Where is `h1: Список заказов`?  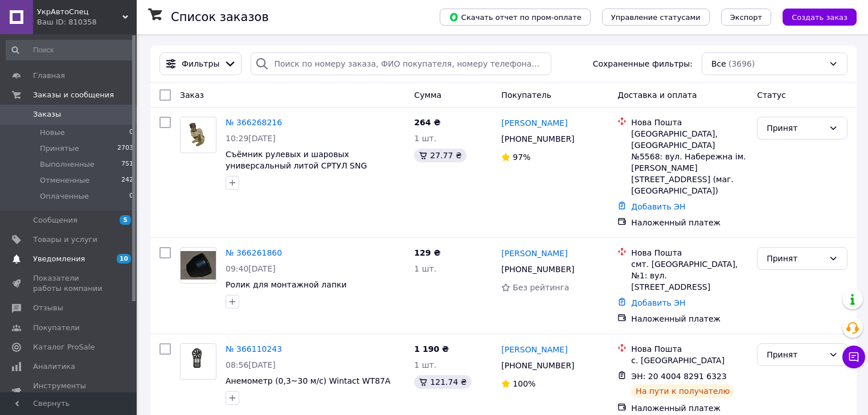 h1: Список заказов is located at coordinates (220, 17).